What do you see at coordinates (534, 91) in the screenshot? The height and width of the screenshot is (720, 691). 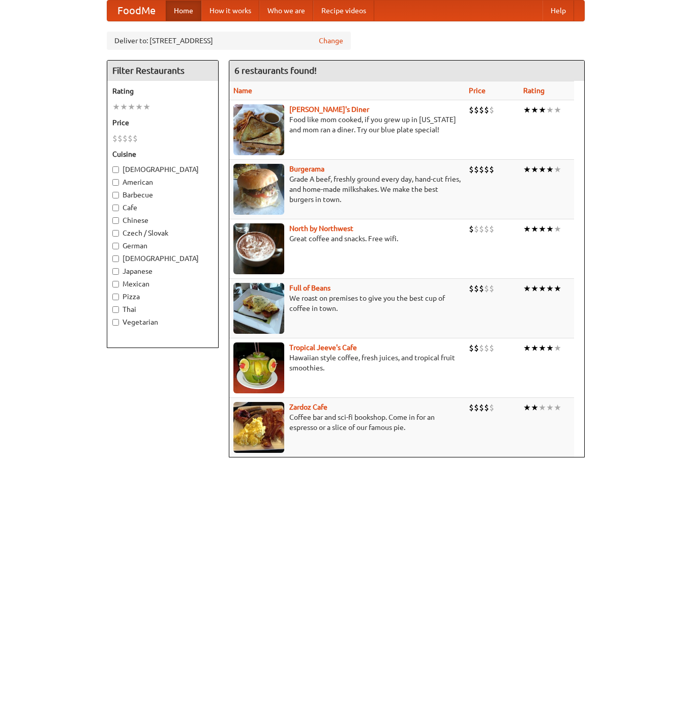 I see `a: Rating` at bounding box center [534, 91].